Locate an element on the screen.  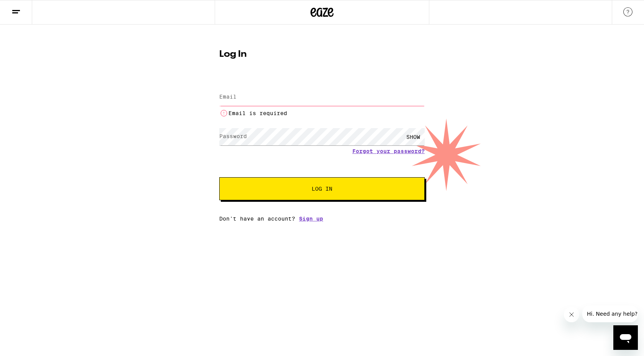
div: SHOW is located at coordinates (413, 136).